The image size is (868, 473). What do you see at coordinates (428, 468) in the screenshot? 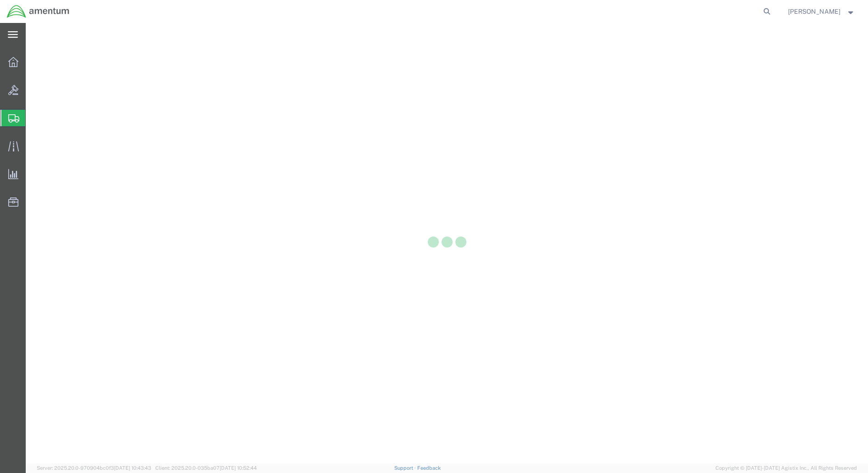
I see `a: Feedback` at bounding box center [428, 468].